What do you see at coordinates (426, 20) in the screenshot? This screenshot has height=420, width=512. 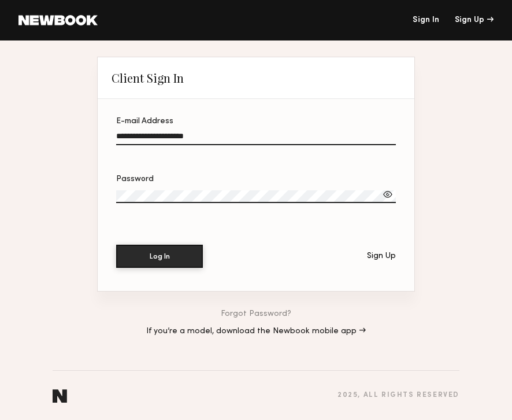 I see `a: Sign In` at bounding box center [426, 20].